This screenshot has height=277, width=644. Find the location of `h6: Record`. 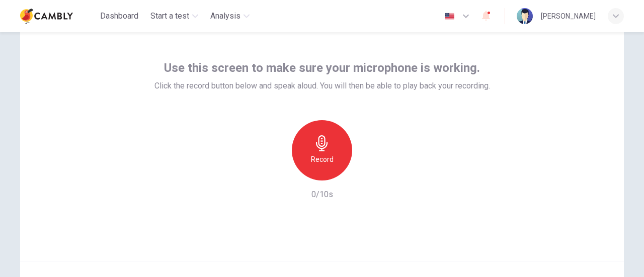

h6: Record is located at coordinates (322, 159).